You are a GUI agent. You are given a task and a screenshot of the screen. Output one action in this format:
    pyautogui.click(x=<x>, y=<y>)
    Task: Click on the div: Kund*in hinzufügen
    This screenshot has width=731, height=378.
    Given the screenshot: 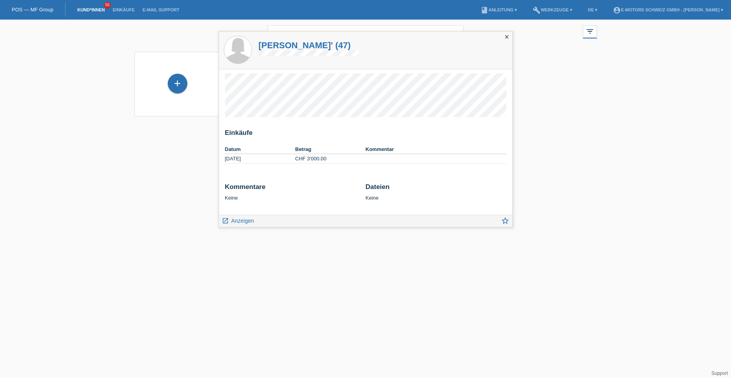 What is the action you would take?
    pyautogui.click(x=177, y=83)
    